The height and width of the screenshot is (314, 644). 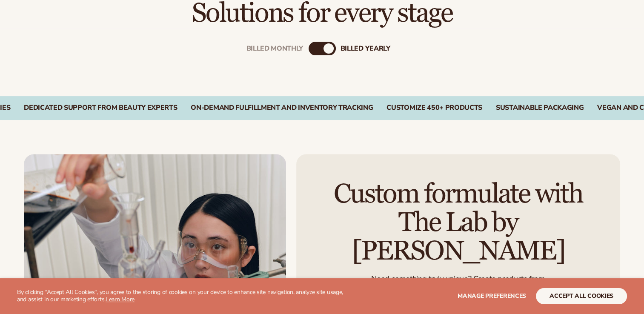 I want to click on div: SUSTAINABLE PACKAGING, so click(x=540, y=108).